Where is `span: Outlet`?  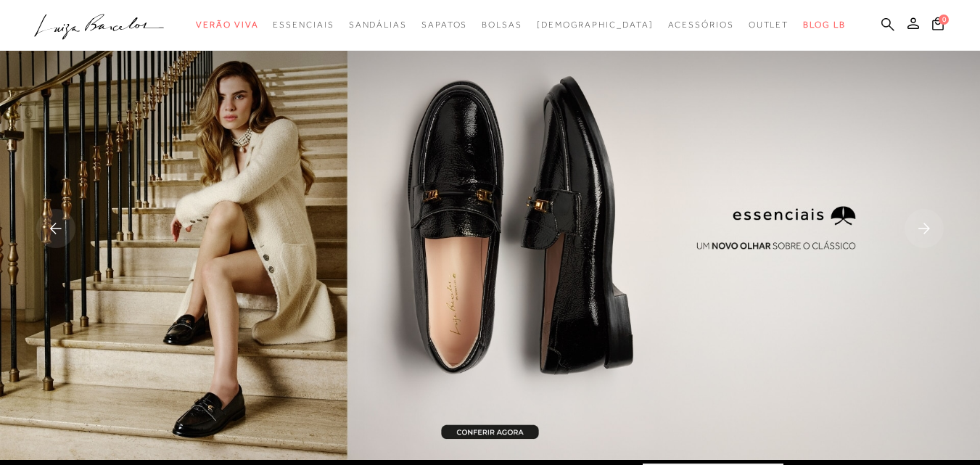 span: Outlet is located at coordinates (768, 25).